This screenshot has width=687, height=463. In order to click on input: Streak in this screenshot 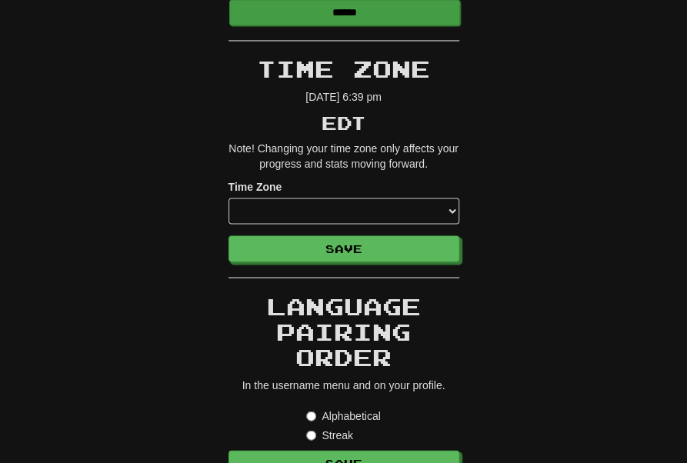, I will do `click(311, 435)`.